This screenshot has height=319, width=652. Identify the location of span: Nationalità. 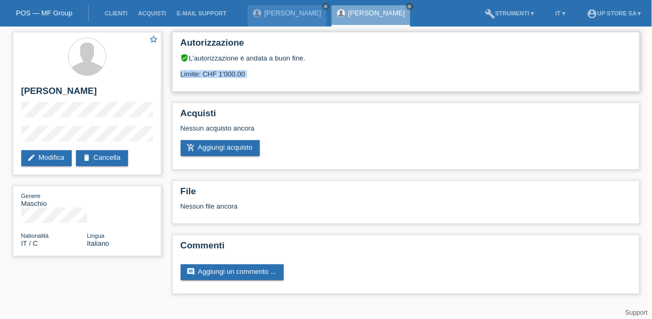
(35, 236).